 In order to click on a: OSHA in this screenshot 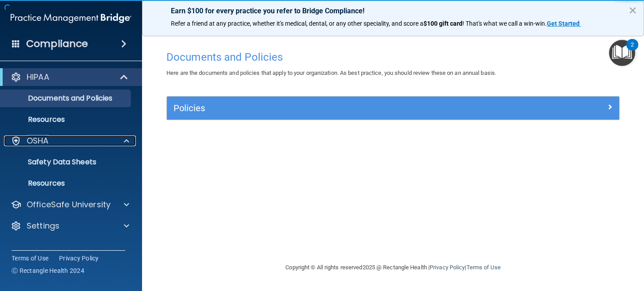, I will do `click(70, 141)`.